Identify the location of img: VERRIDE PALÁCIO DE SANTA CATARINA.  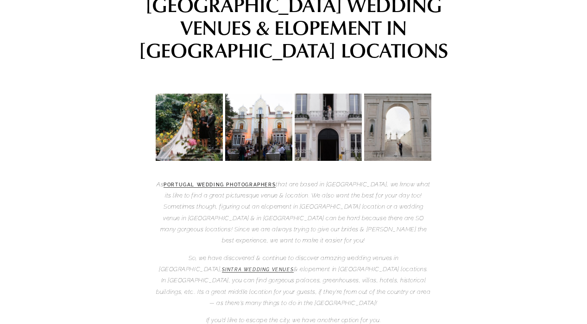
(328, 127).